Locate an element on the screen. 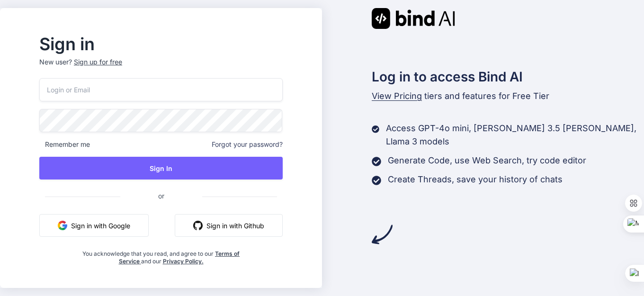 This screenshot has width=644, height=296. p: tiers and features for Free Tier is located at coordinates (508, 96).